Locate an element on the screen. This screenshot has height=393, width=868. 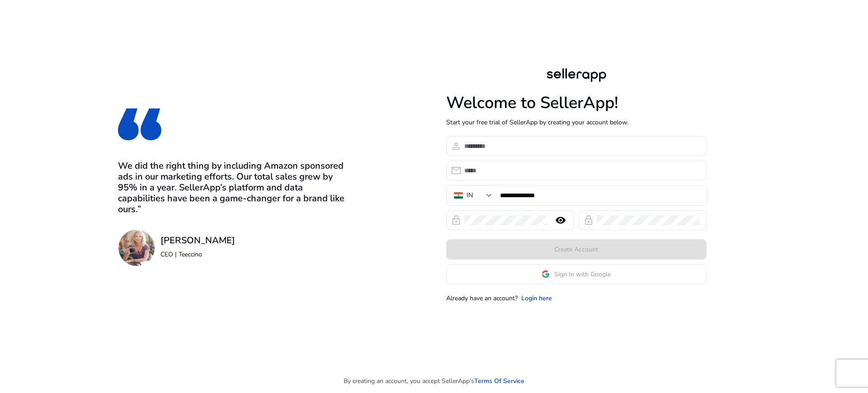
a: Login here is located at coordinates (537, 298).